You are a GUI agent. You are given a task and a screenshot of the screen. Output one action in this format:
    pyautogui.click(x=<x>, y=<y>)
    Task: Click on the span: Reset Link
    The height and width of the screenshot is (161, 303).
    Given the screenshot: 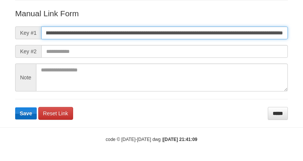 What is the action you would take?
    pyautogui.click(x=56, y=114)
    